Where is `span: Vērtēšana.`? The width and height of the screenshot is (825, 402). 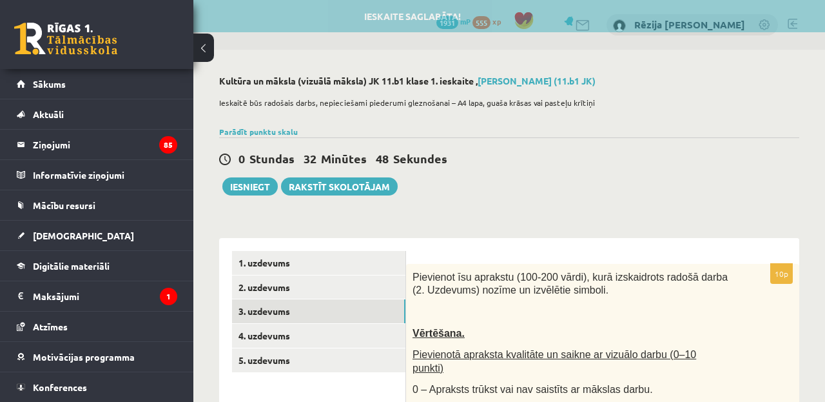 span: Vērtēšana. is located at coordinates (439, 333).